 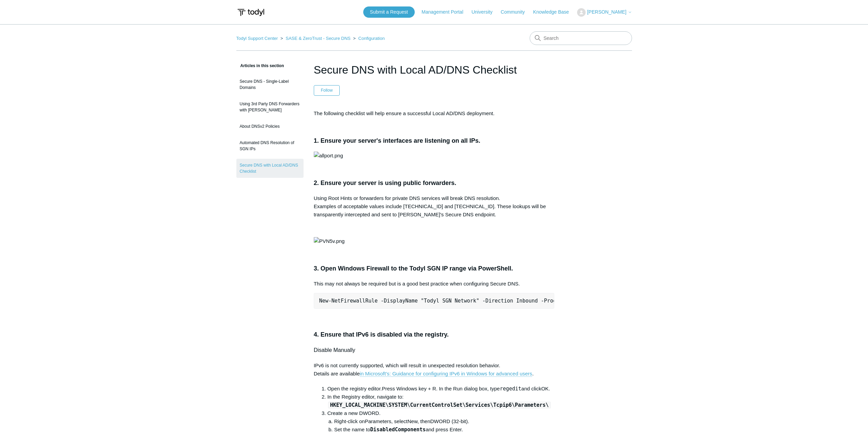 I want to click on img: Todyl Support Center Help Center home page, so click(x=251, y=13).